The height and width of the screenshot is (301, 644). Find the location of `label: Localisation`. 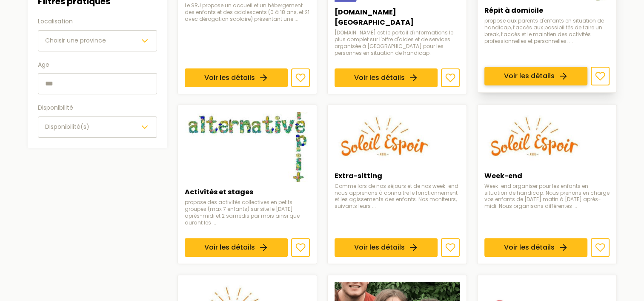

label: Localisation is located at coordinates (98, 22).